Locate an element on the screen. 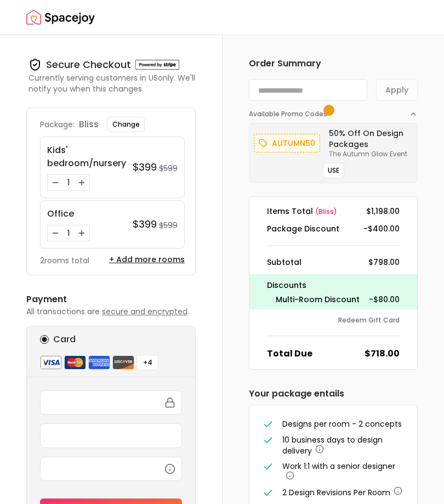 The image size is (444, 504). p: Kids' bedroom/nursery is located at coordinates (86, 157).